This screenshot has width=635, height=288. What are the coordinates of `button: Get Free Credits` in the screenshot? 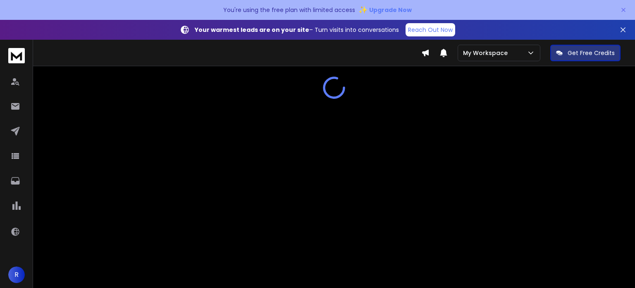 It's located at (586, 53).